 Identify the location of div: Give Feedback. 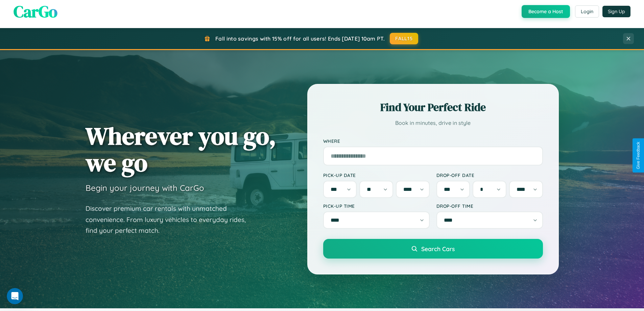
(638, 155).